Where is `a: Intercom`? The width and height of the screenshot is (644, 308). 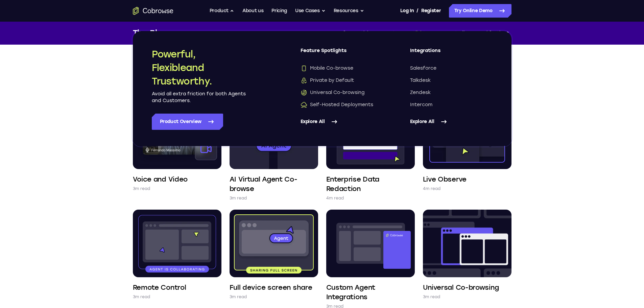 a: Intercom is located at coordinates (451, 105).